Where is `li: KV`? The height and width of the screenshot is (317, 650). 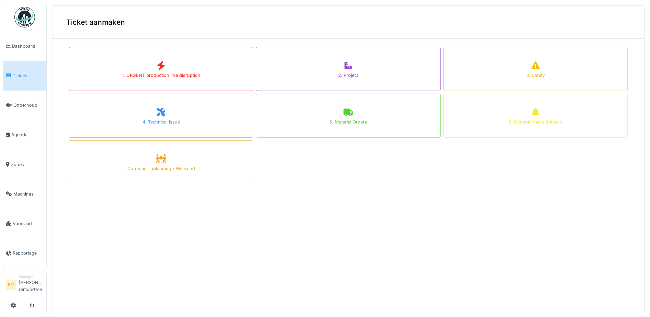
li: KV is located at coordinates (11, 285).